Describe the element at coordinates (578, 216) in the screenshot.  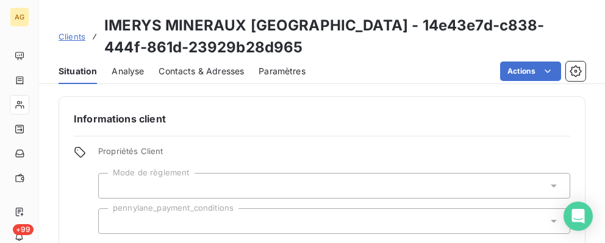
I see `div: Open Intercom Messenger` at that location.